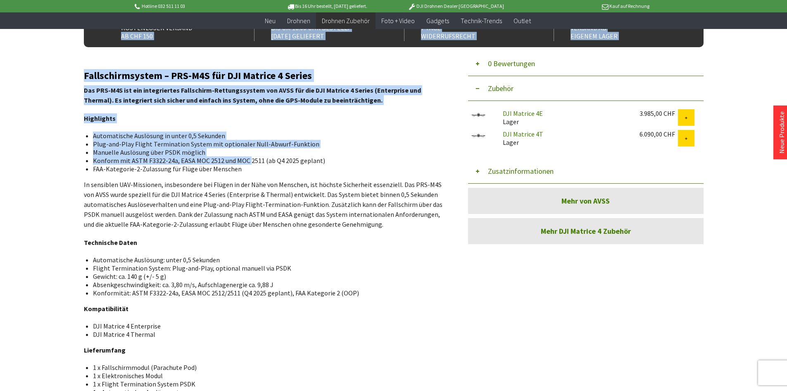  I want to click on strong: Das PRS-M4S ist ein integriertes Fallschirm-Rettungssystem von AVSS für die DJI Matrice 4 Series ..., so click(253, 95).